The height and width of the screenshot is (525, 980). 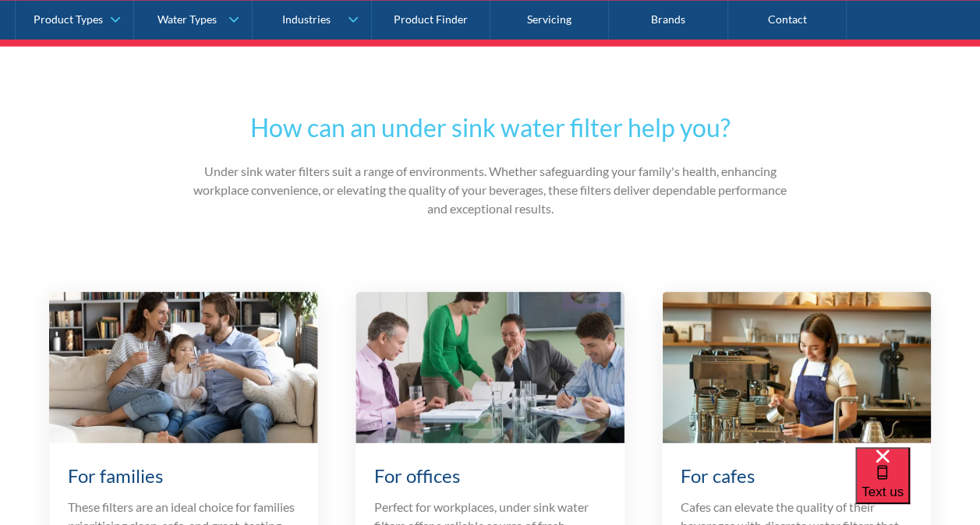 I want to click on div: Water Types, so click(x=187, y=19).